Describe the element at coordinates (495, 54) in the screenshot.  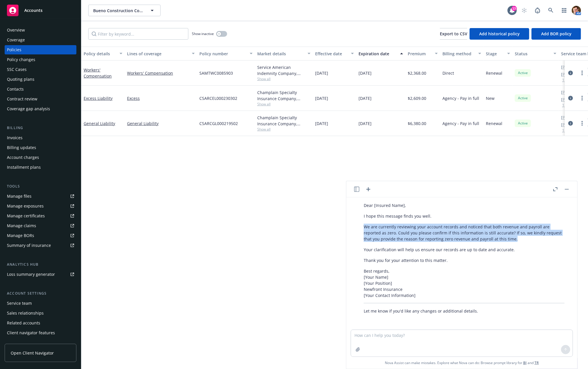
I see `div: Stage` at that location.